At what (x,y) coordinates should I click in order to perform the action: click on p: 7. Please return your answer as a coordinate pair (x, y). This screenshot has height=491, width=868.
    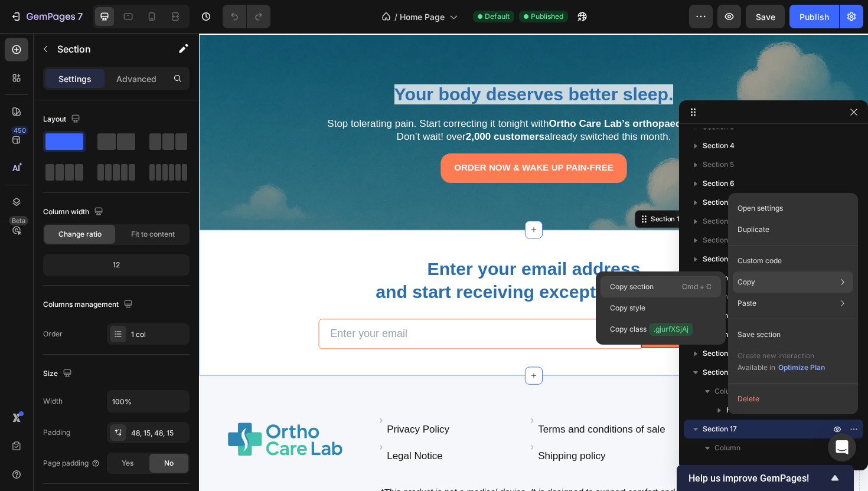
    Looking at the image, I should click on (80, 17).